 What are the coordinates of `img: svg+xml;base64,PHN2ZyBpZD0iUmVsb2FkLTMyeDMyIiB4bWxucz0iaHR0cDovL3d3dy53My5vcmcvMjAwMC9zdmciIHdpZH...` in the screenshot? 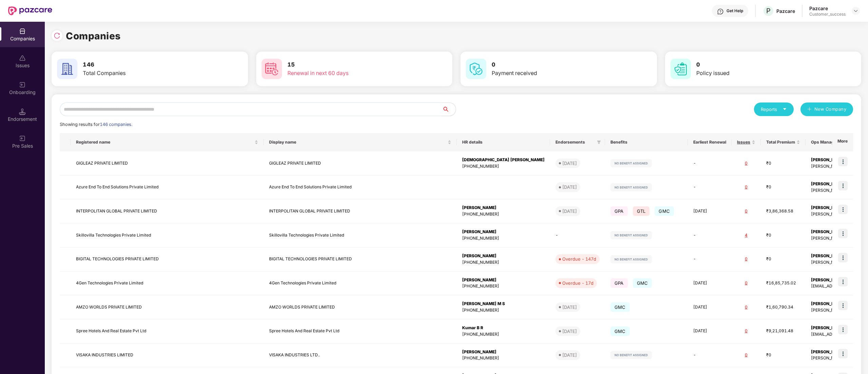 It's located at (57, 36).